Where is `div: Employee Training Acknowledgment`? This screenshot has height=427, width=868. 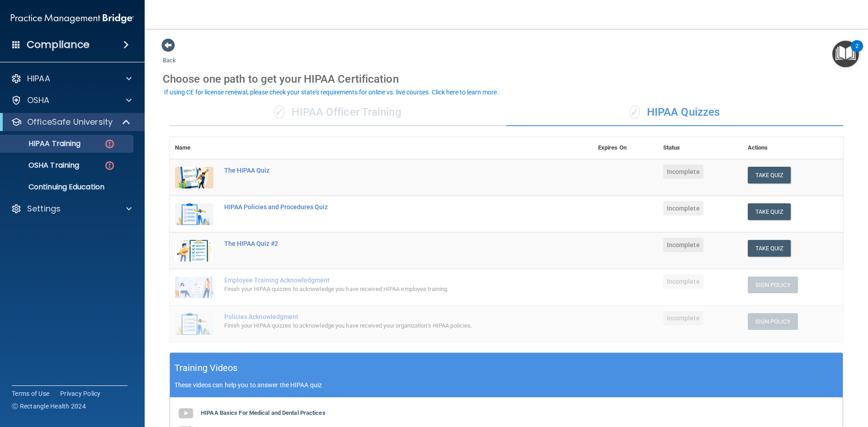 div: Employee Training Acknowledgment is located at coordinates (385, 280).